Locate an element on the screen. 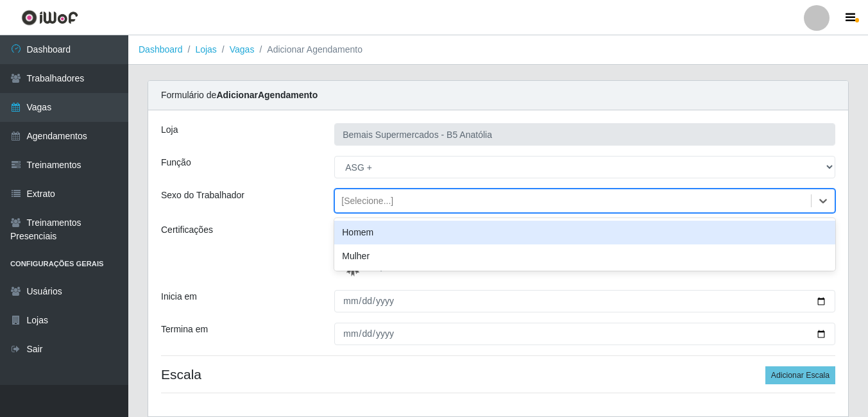  div: Homem is located at coordinates (584, 232).